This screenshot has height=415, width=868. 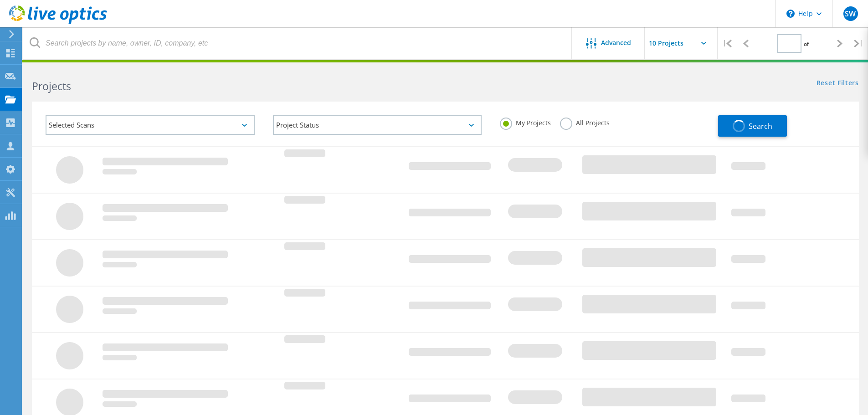 I want to click on input: Search projects by name, owner, ID, company, etc, so click(x=297, y=44).